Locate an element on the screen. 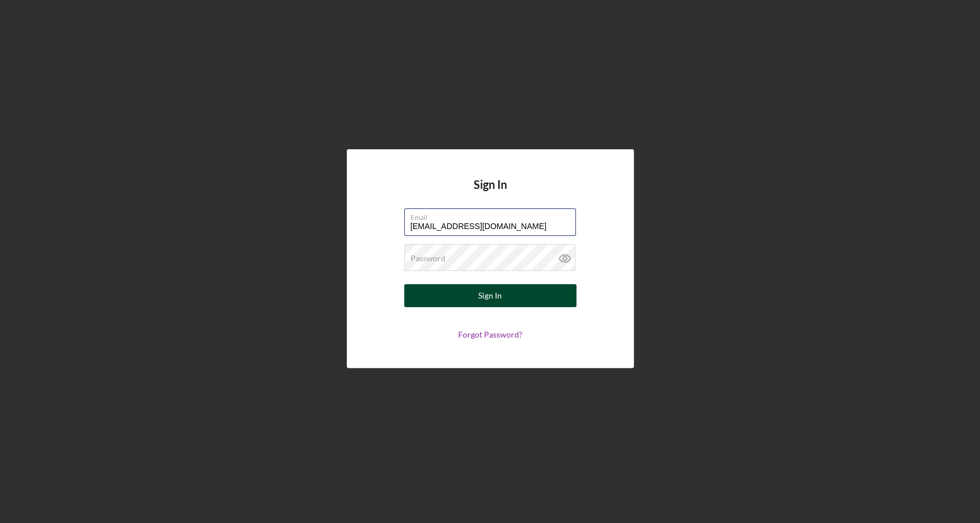  label: Email is located at coordinates (493, 215).